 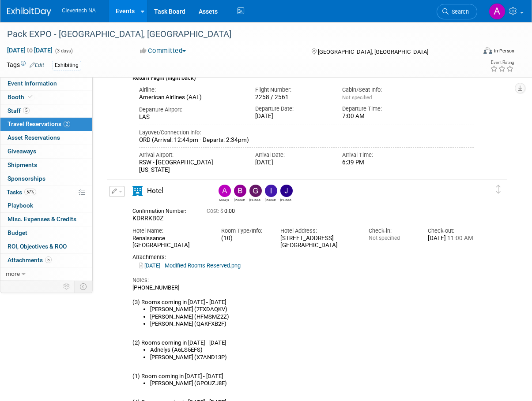 What do you see at coordinates (451, 231) in the screenshot?
I see `div: Check-out:` at bounding box center [451, 231].